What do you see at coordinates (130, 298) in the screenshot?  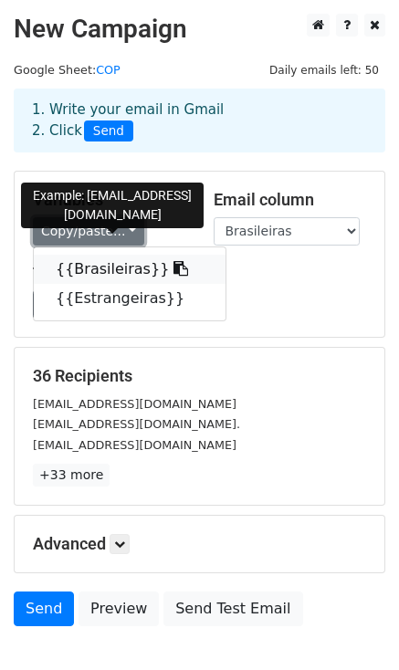 I see `a: {{Estrangeiras}}` at bounding box center [130, 298].